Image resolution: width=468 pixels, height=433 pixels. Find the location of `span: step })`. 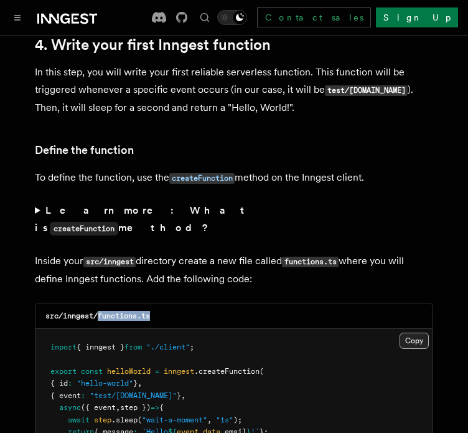

span: step }) is located at coordinates (135, 407).